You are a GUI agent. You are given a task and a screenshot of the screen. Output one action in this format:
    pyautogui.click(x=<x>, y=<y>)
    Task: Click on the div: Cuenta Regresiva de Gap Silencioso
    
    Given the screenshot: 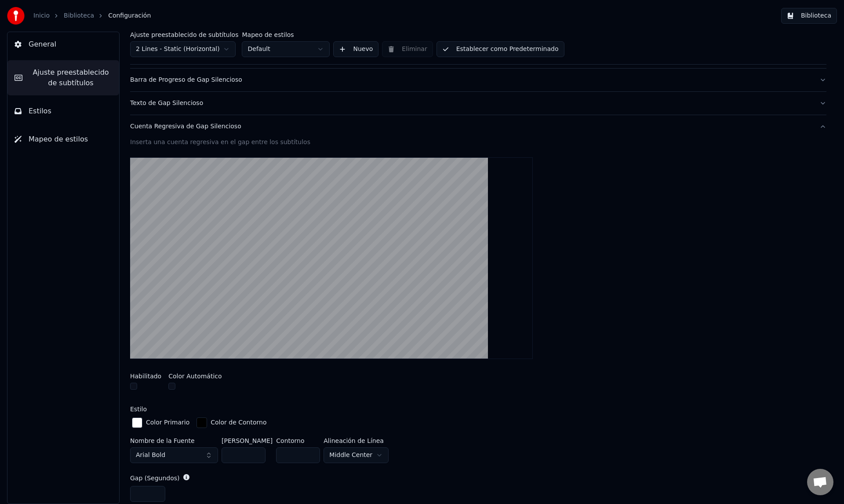 What is the action you would take?
    pyautogui.click(x=471, y=126)
    